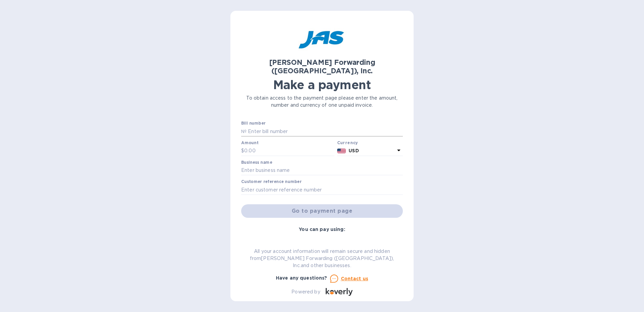 This screenshot has height=312, width=644. I want to click on b: Currency, so click(348, 142).